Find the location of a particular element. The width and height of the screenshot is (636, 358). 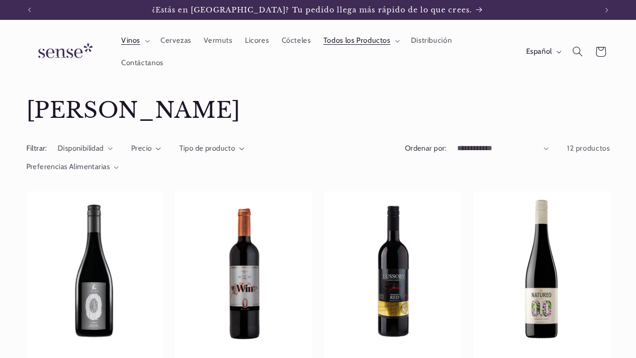

a: Licores is located at coordinates (257, 41).